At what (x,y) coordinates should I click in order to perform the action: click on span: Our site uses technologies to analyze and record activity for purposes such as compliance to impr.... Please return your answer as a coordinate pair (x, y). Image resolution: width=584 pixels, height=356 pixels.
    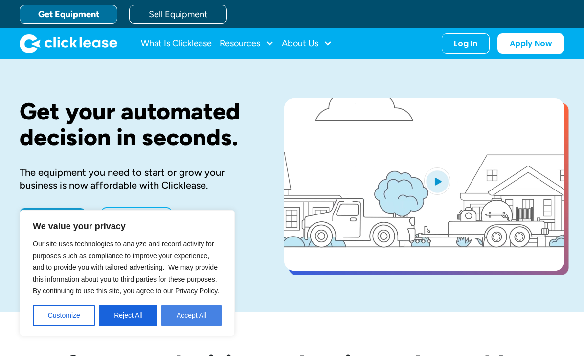
    Looking at the image, I should click on (126, 267).